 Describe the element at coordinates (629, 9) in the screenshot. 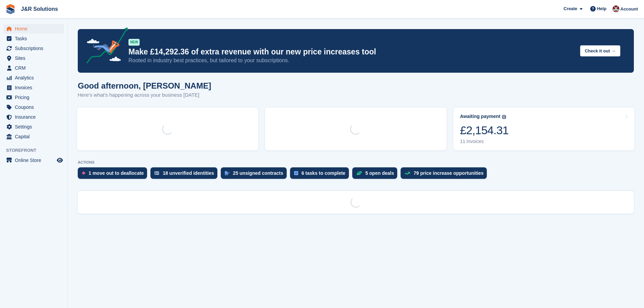

I see `span: Account` at that location.